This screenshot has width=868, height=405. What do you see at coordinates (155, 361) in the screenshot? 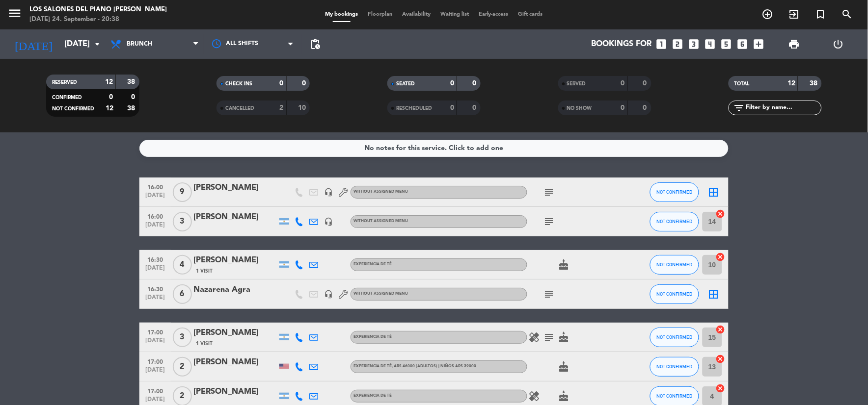
I see `span: 17:00` at bounding box center [155, 361].